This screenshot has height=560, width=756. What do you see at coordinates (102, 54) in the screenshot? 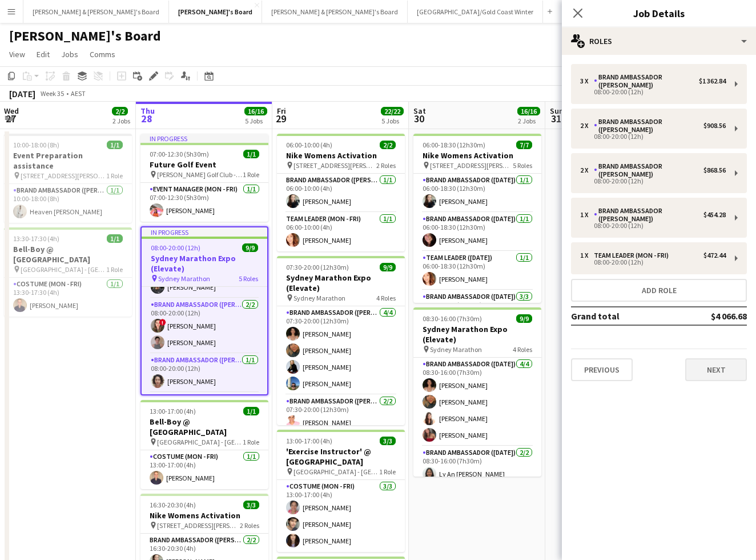
I see `span: Comms` at bounding box center [102, 54].